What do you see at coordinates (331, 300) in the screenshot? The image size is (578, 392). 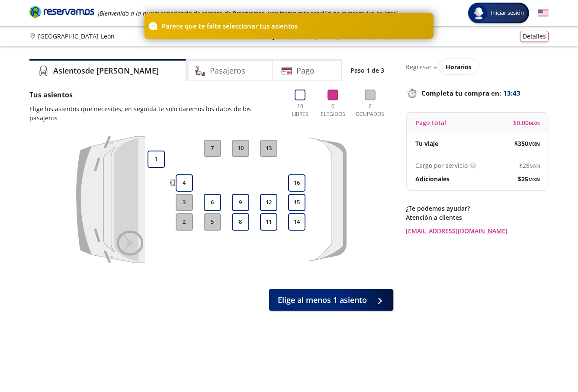 I see `button: Elige al menos 1 asiento` at bounding box center [331, 300].